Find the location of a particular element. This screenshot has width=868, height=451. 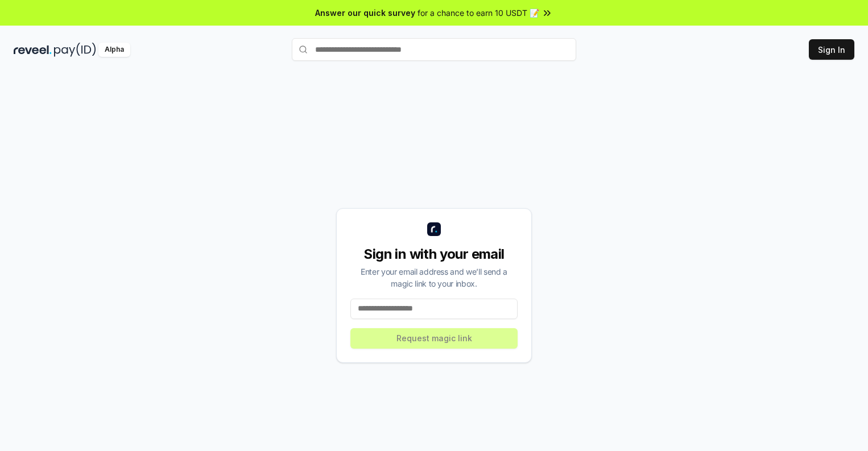

img: reveel_dark is located at coordinates (32, 49).